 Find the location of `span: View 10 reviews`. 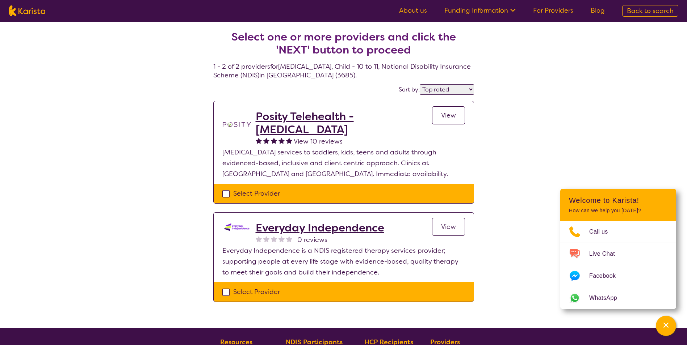

span: View 10 reviews is located at coordinates (318, 142).